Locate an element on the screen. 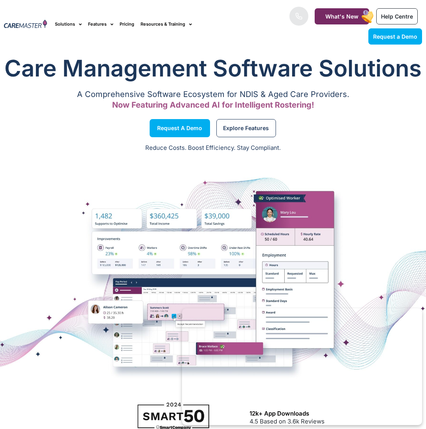  a: Solutions is located at coordinates (68, 24).